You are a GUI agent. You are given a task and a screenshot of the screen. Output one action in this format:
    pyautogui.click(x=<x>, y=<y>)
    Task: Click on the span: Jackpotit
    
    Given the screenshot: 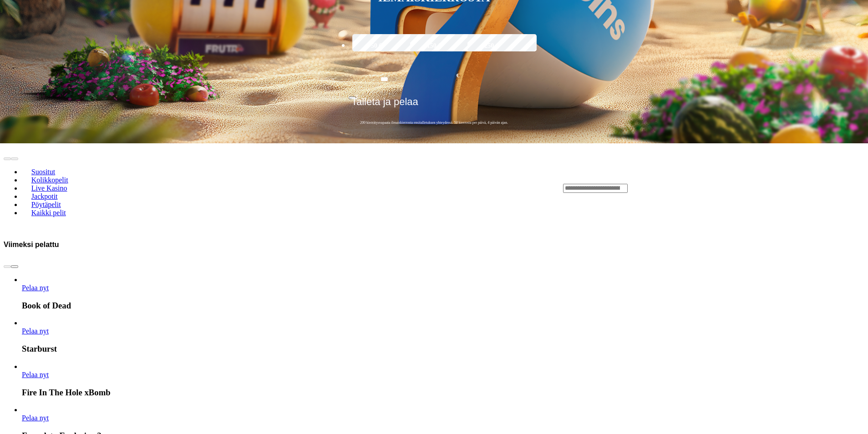 What is the action you would take?
    pyautogui.click(x=45, y=196)
    